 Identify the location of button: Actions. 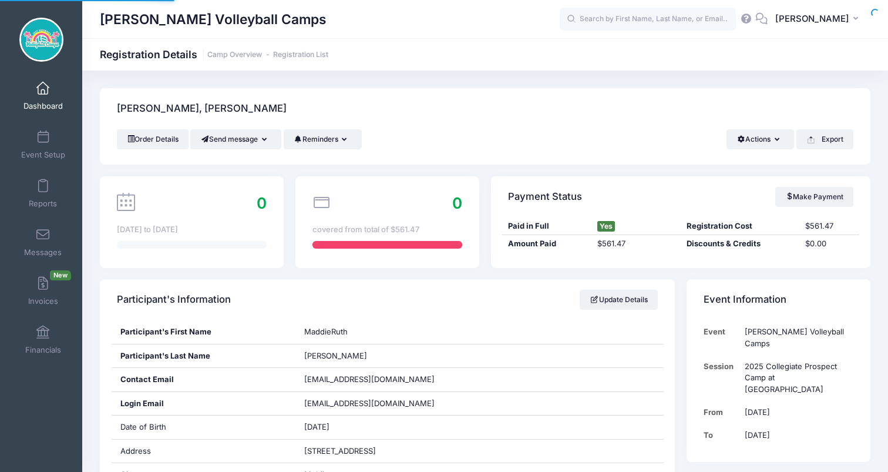
(760, 139).